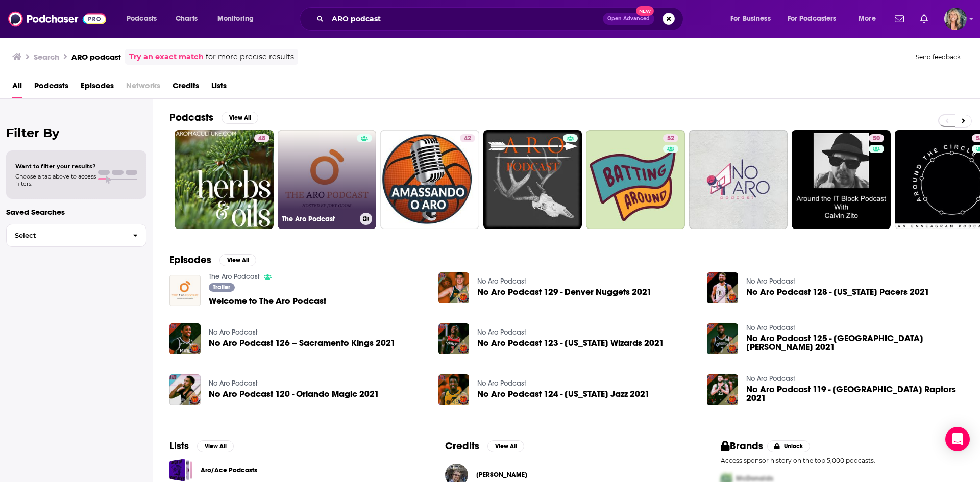 This screenshot has height=482, width=980. Describe the element at coordinates (180, 470) in the screenshot. I see `span: Aro/Ace Podcasts` at that location.